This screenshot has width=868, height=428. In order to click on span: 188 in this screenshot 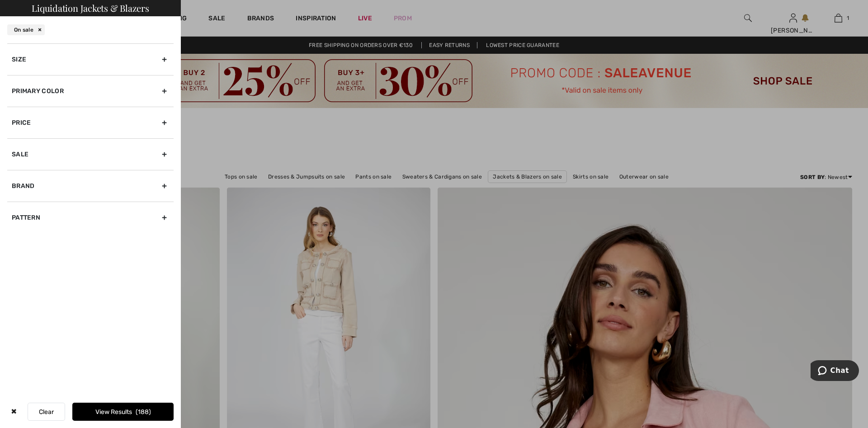, I will do `click(144, 412)`.